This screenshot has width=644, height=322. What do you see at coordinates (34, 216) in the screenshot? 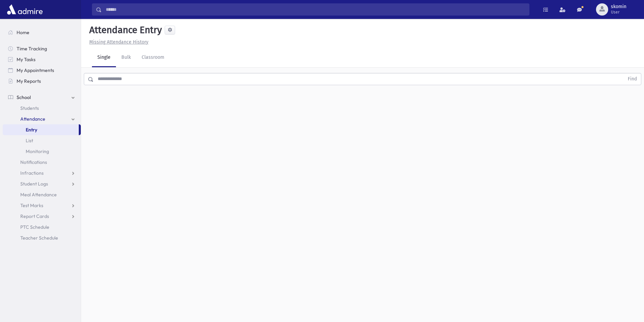
I see `span: Report Cards` at bounding box center [34, 216].